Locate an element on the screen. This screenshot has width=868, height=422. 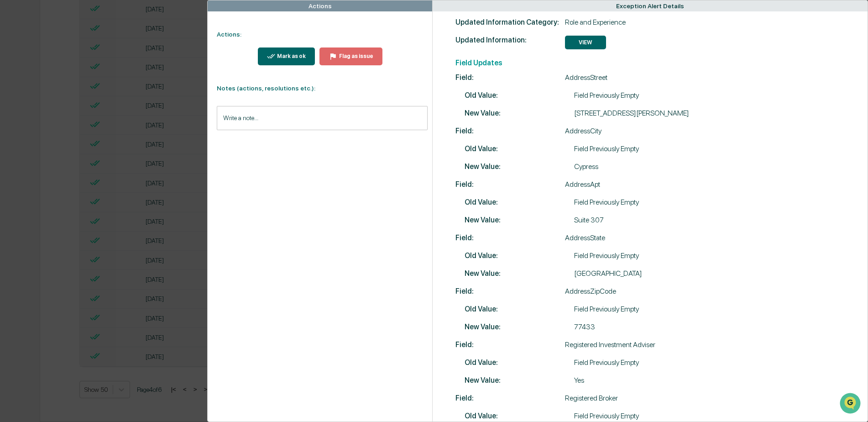
span: Attestations is located at coordinates (94, 119).